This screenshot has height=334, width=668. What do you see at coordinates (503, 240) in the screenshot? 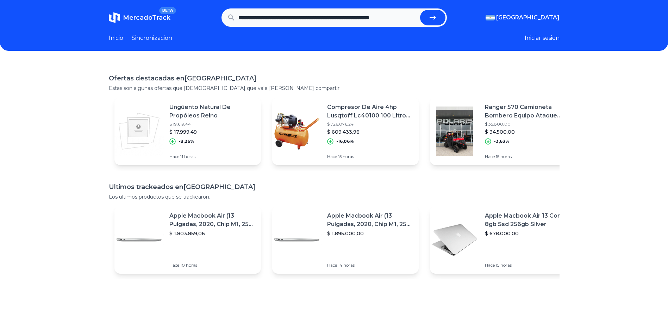
I see `a: Featured imageApple Macbook Air 13 Core I5 8gb Ssd 256gb Silver$ 678.000,00Hace 15 horas` at bounding box center [503, 240].